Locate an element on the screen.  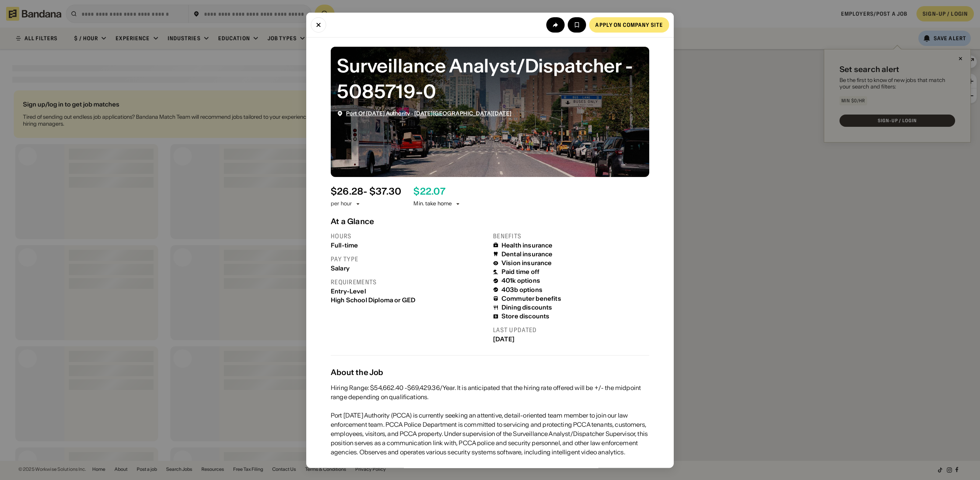
div: Apply on company site is located at coordinates (629, 25).